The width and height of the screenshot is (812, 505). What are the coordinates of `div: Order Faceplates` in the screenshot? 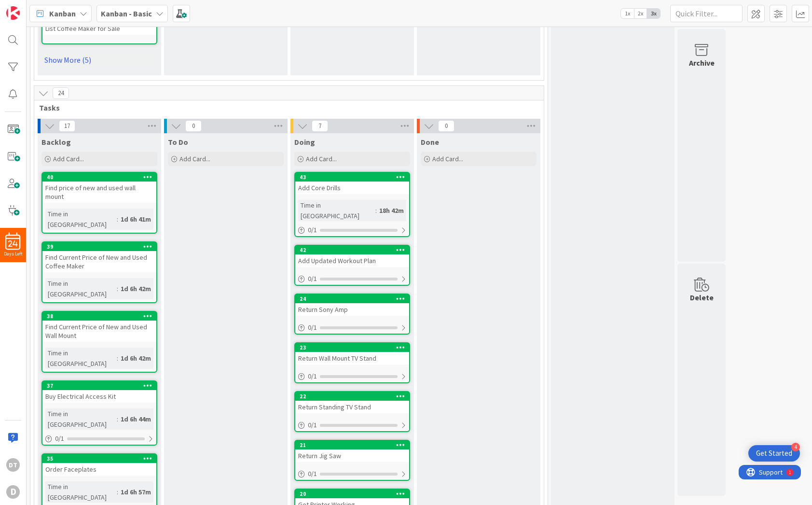 It's located at (99, 469).